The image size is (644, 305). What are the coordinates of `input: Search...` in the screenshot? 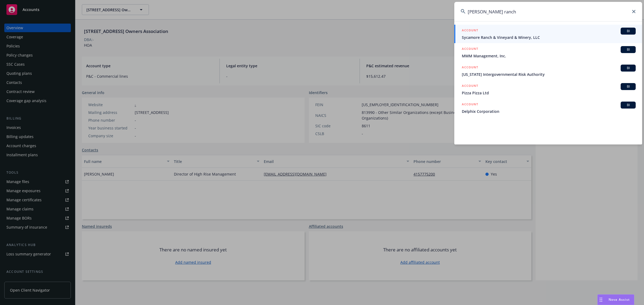 It's located at (548, 12).